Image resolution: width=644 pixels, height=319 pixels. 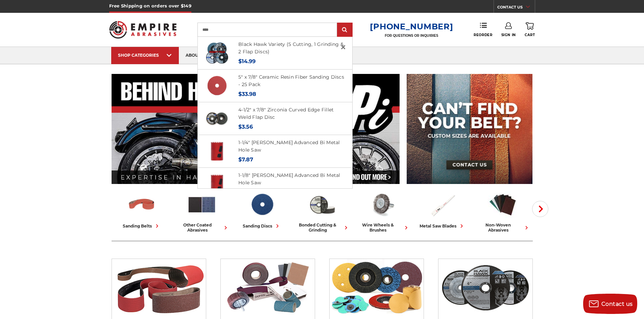 What do you see at coordinates (530, 30) in the screenshot?
I see `a: Cart` at bounding box center [530, 30].